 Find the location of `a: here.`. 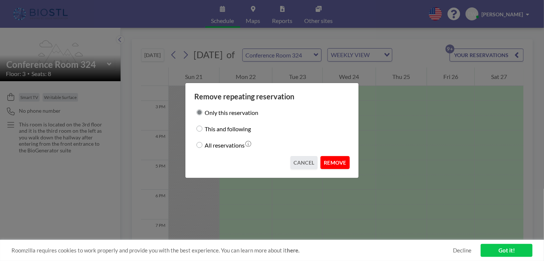

a: here. is located at coordinates (293, 250).